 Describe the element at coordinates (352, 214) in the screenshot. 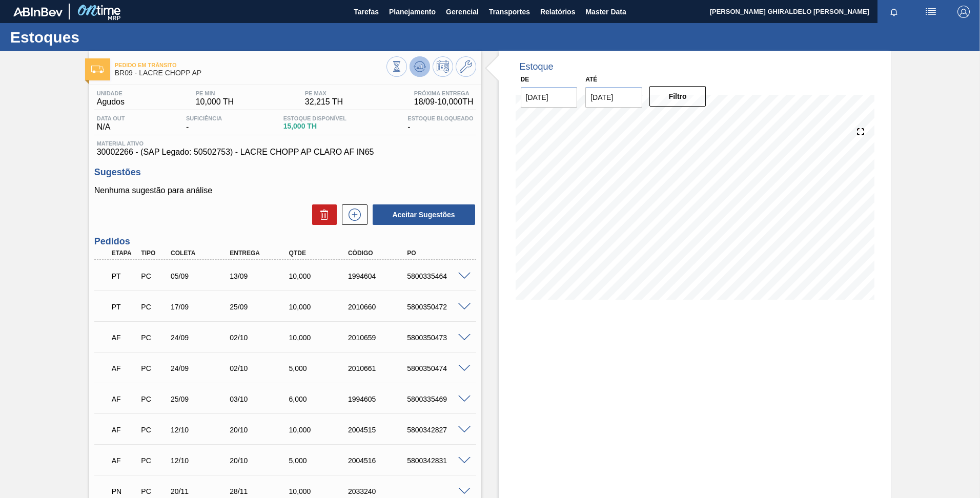

I see `div: Nova sugestão` at that location.